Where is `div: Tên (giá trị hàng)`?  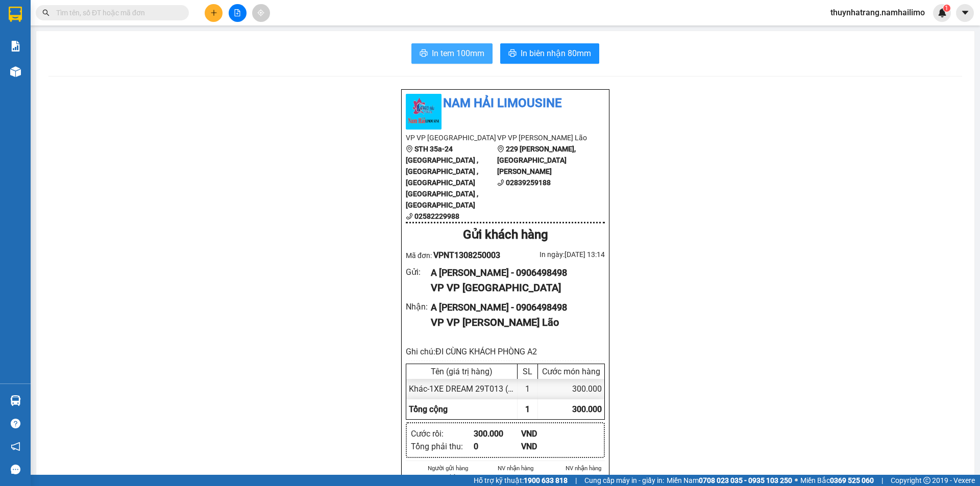
div: Tên (giá trị hàng) is located at coordinates (461, 371).